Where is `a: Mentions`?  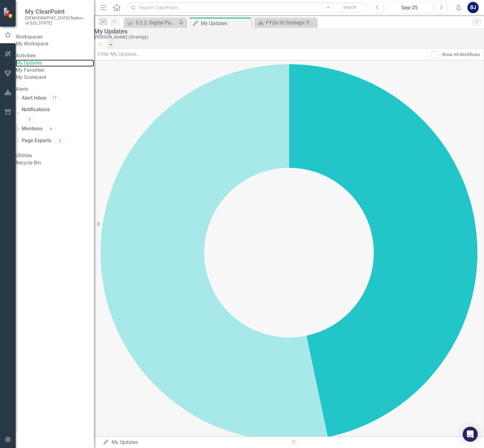
a: Mentions is located at coordinates (32, 129).